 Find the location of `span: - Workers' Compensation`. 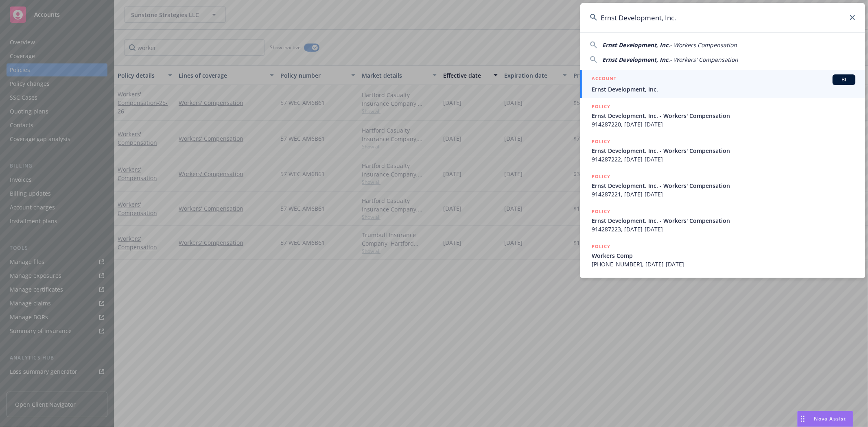

span: - Workers' Compensation is located at coordinates (704, 59).